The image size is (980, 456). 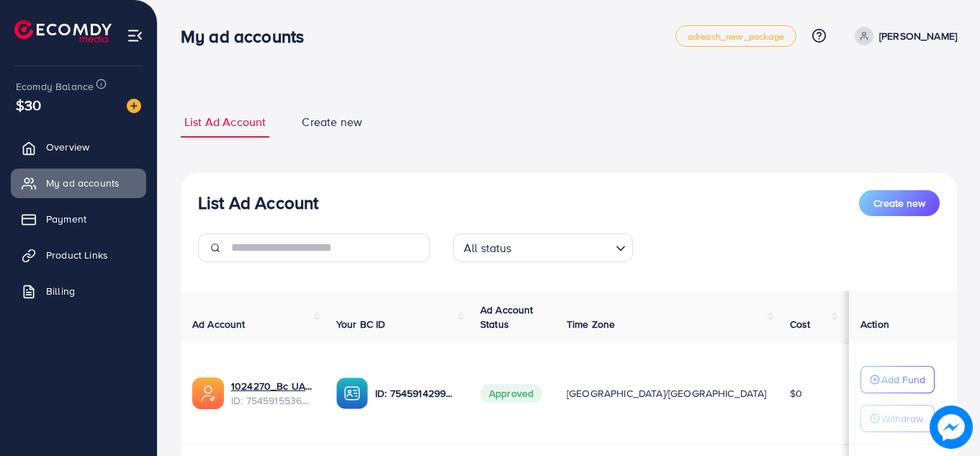 What do you see at coordinates (219, 324) in the screenshot?
I see `span: Ad Account` at bounding box center [219, 324].